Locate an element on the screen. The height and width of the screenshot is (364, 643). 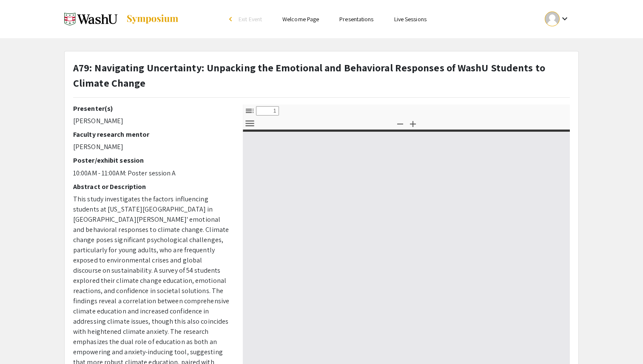
img: Fall 2024 Undergraduate Research Symposium is located at coordinates (91, 19).